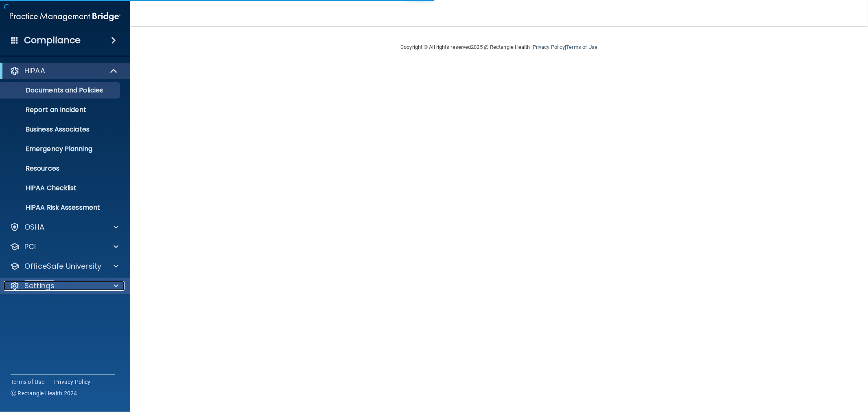 The width and height of the screenshot is (868, 412). Describe the element at coordinates (61, 149) in the screenshot. I see `p: Emergency Planning` at that location.